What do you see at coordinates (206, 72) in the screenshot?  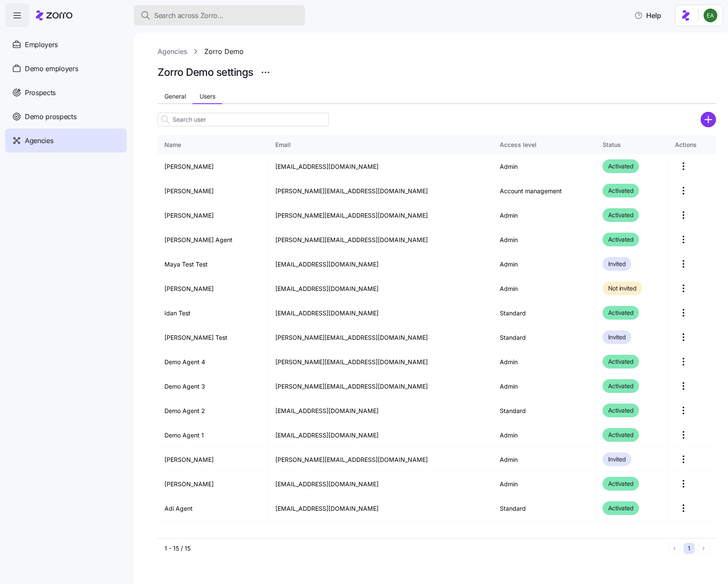 I see `h1: Zorro Demo settings` at bounding box center [206, 72].